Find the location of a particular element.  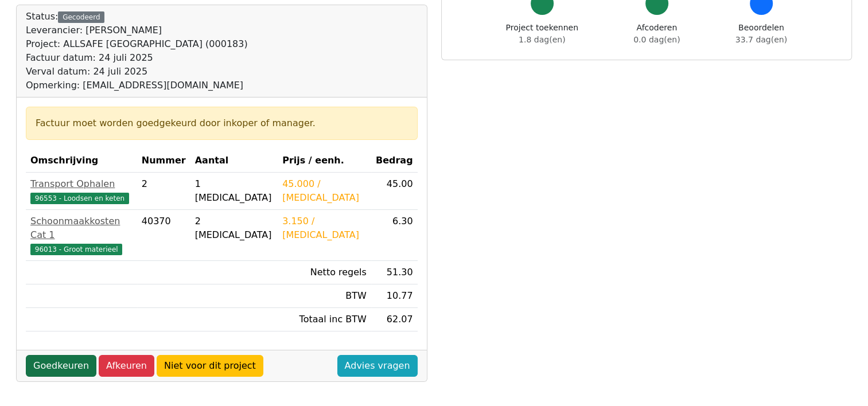

span: 0.0 dag(en) is located at coordinates (657, 40).